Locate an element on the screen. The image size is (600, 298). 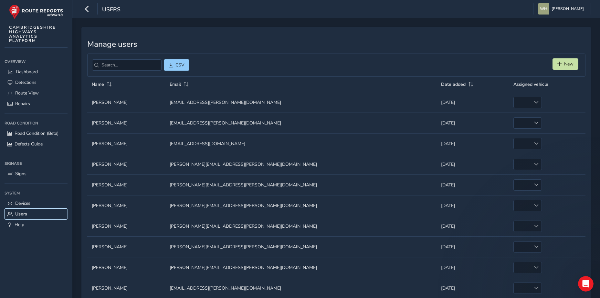
a: Route View is located at coordinates (36, 93).